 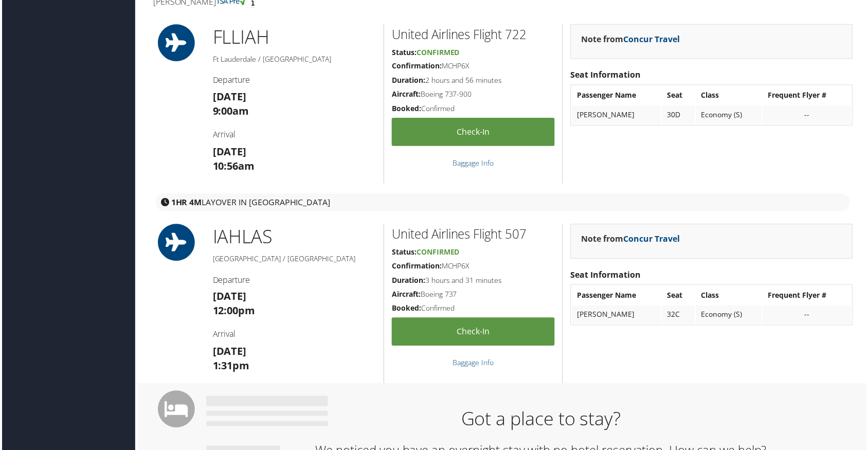 I want to click on td: 30D, so click(x=680, y=115).